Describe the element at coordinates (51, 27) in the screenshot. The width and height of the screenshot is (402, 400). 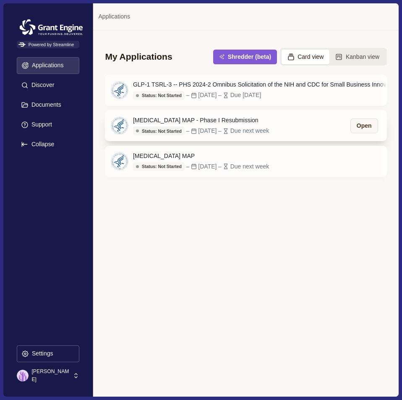
I see `img: Grantengine Logo` at that location.